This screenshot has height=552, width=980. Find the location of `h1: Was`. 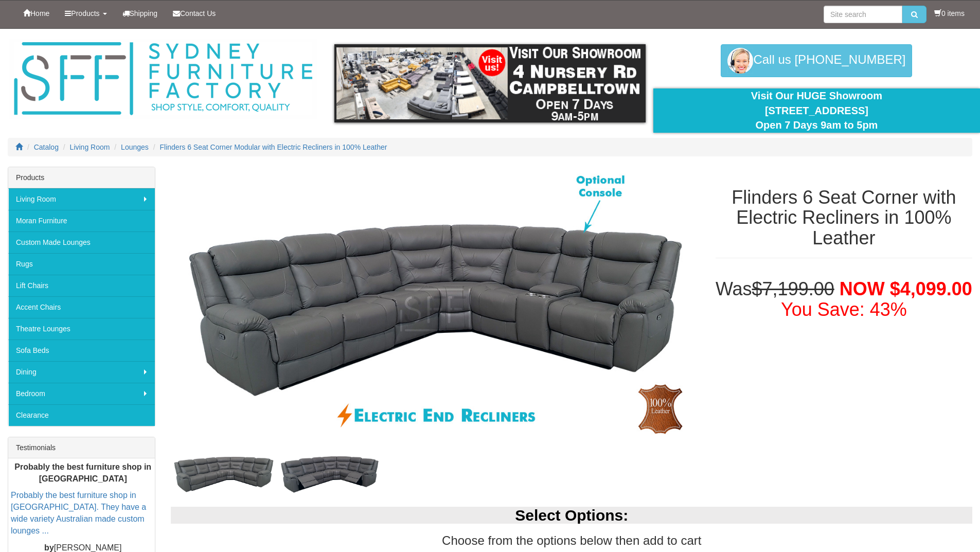

h1: Was is located at coordinates (844, 299).